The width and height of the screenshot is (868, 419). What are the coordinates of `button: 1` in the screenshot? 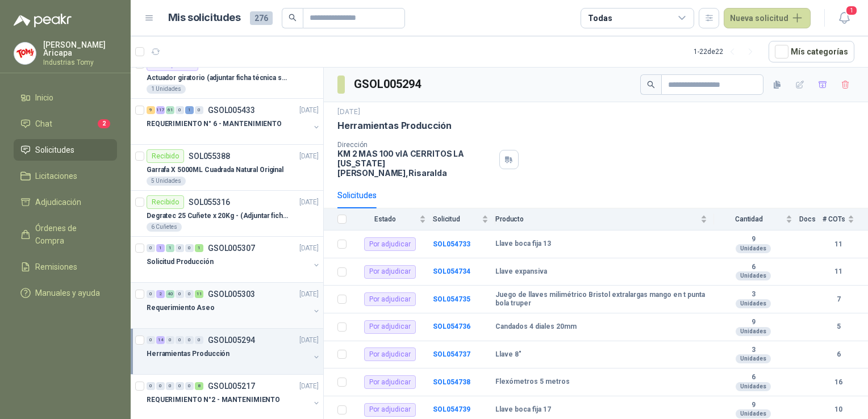 It's located at (844, 18).